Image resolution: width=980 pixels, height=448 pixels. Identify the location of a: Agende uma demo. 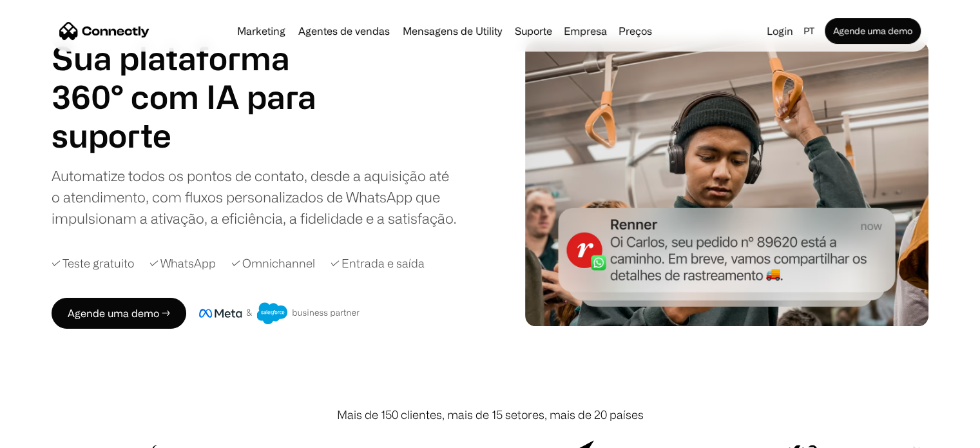
(872, 31).